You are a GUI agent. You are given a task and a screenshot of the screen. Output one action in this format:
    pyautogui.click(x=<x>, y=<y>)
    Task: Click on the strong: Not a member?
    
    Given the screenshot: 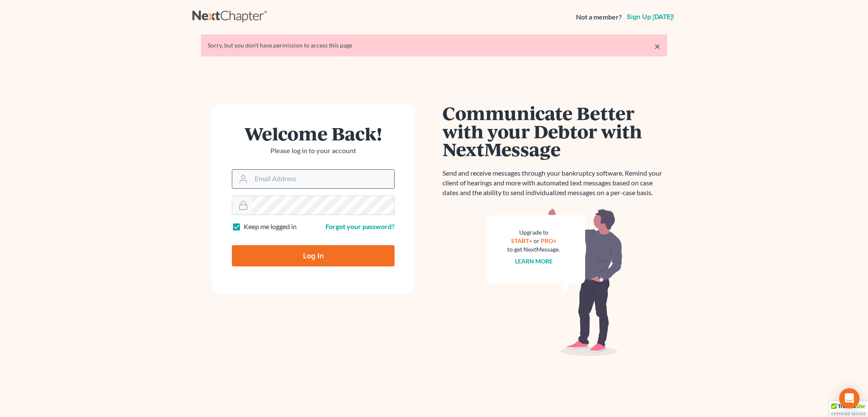 What is the action you would take?
    pyautogui.click(x=599, y=17)
    